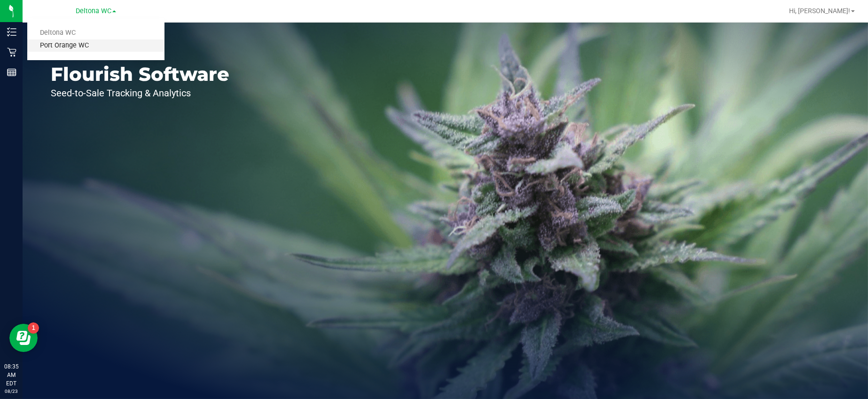 This screenshot has height=399, width=868. Describe the element at coordinates (93, 11) in the screenshot. I see `span: Deltona WC` at that location.